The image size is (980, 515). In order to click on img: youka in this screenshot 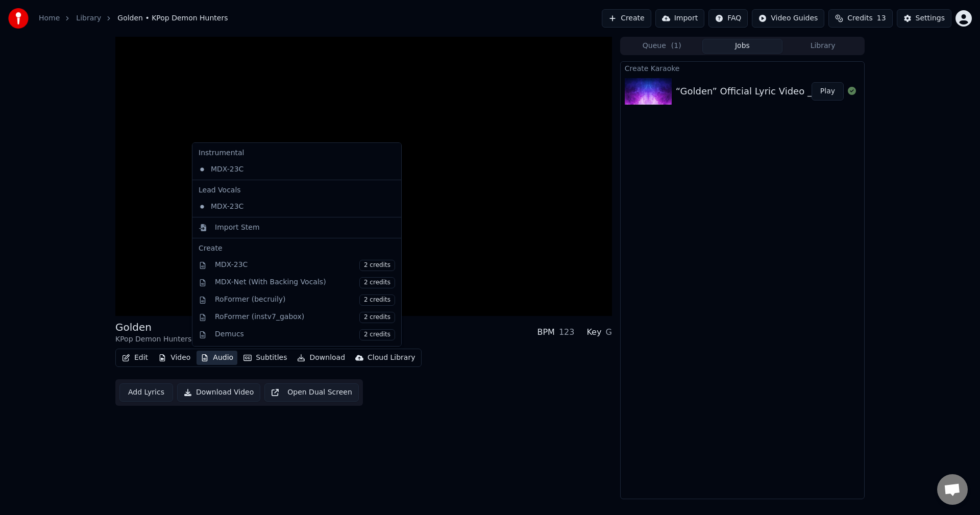, I will do `click(18, 18)`.